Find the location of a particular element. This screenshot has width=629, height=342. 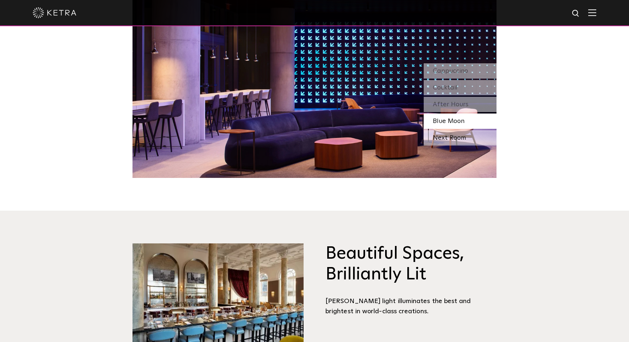

h3: Beautiful Spaces, Brilliantly Lit is located at coordinates (411, 264).